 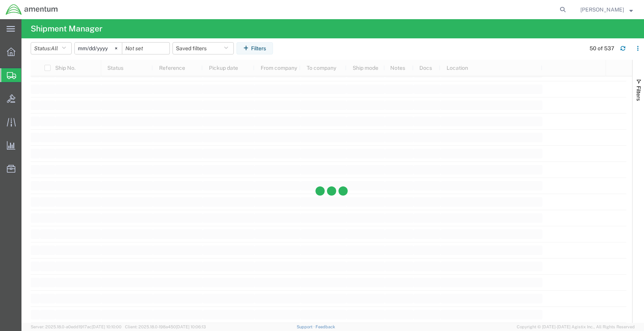 What do you see at coordinates (51, 48) in the screenshot?
I see `button: Status:All` at bounding box center [51, 48].